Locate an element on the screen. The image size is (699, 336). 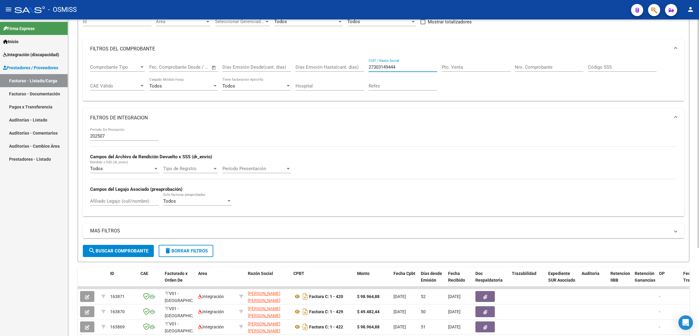
span: Expediente SUR Asociado is located at coordinates (562, 276).